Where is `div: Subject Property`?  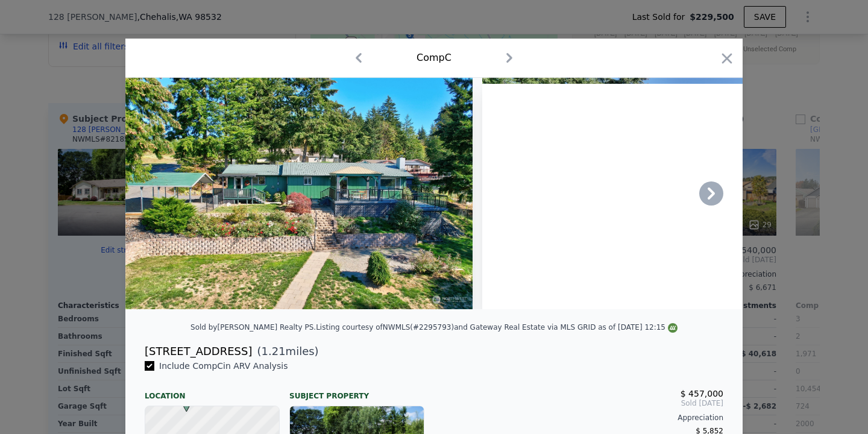 div: Subject Property is located at coordinates (357, 391).